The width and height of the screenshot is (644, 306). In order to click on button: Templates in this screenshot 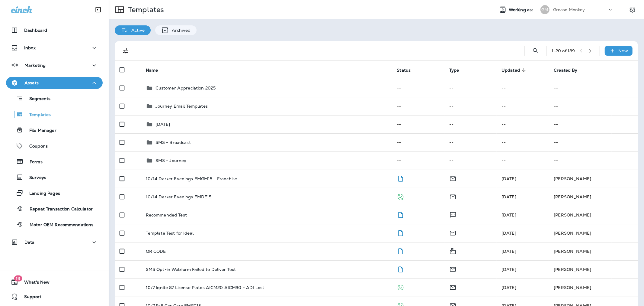, I will do `click(54, 114)`.